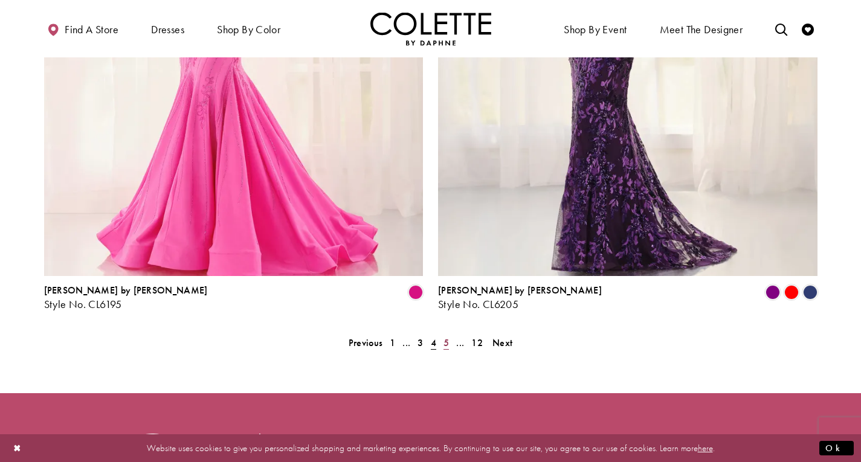 The height and width of the screenshot is (462, 861). What do you see at coordinates (701, 30) in the screenshot?
I see `span: Meet the designer` at bounding box center [701, 30].